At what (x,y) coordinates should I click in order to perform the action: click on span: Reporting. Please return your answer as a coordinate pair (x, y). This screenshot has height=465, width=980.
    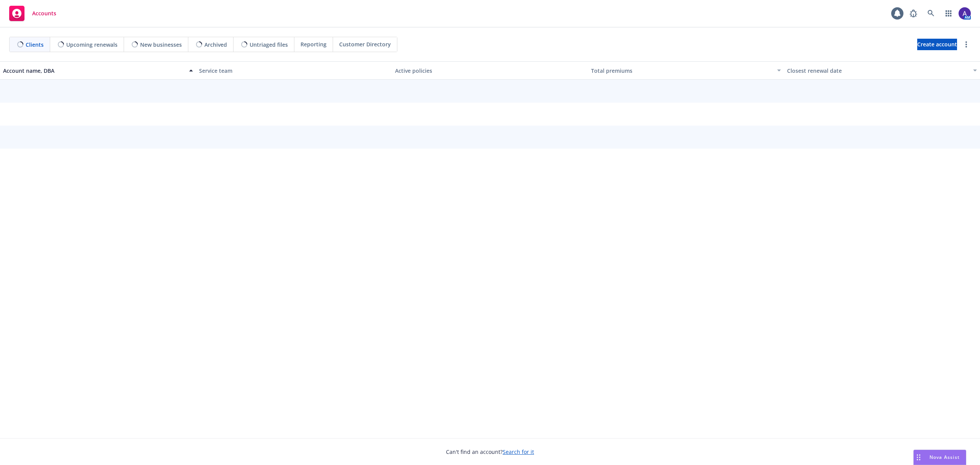
    Looking at the image, I should click on (313, 44).